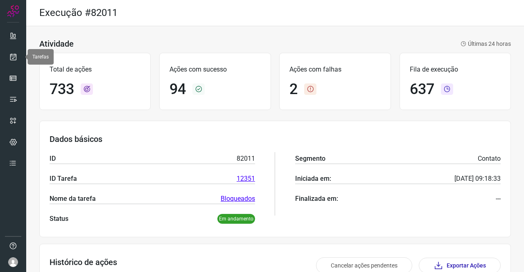  Describe the element at coordinates (59, 219) in the screenshot. I see `p: Status` at that location.